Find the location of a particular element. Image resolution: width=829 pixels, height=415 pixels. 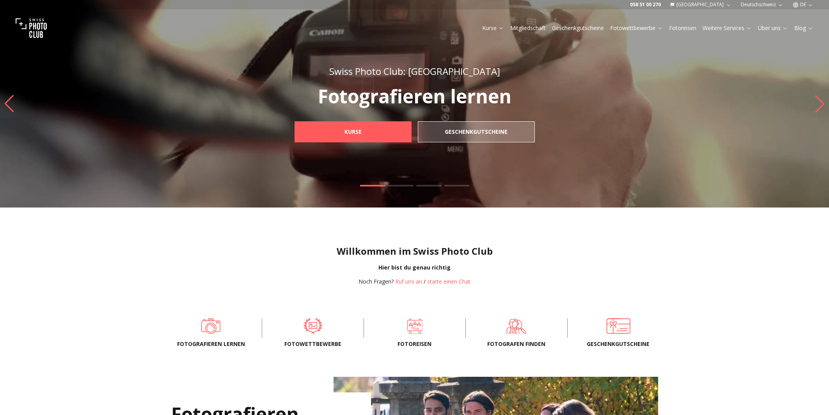

a: Mitgliedschaft is located at coordinates (528, 28).